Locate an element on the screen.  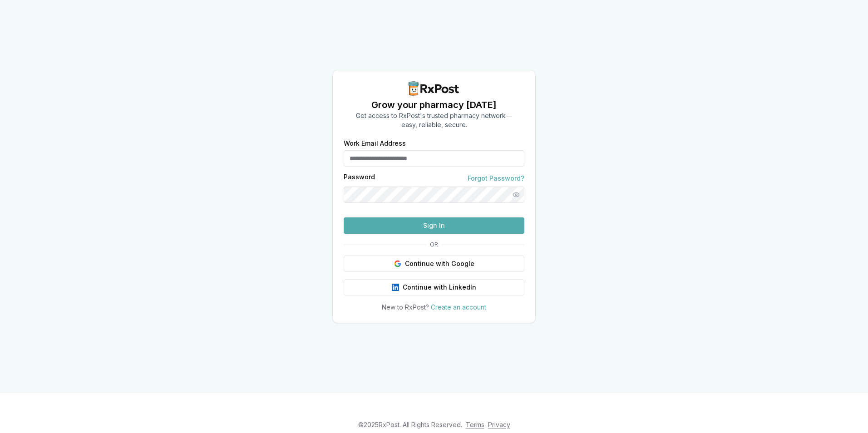
label: Password is located at coordinates (359, 178).